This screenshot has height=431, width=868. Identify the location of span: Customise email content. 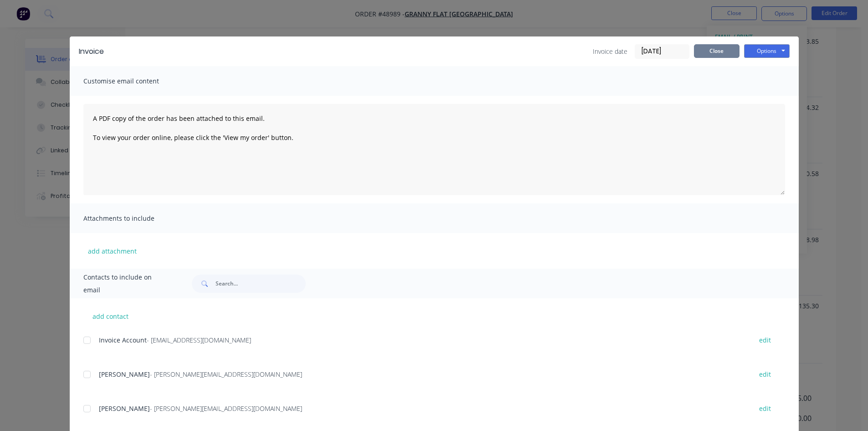
(134, 81).